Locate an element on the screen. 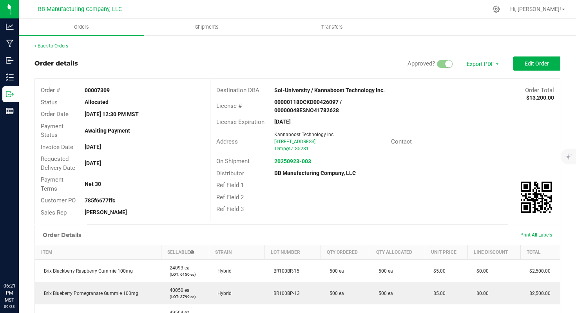  p: 09/23 is located at coordinates (9, 306).